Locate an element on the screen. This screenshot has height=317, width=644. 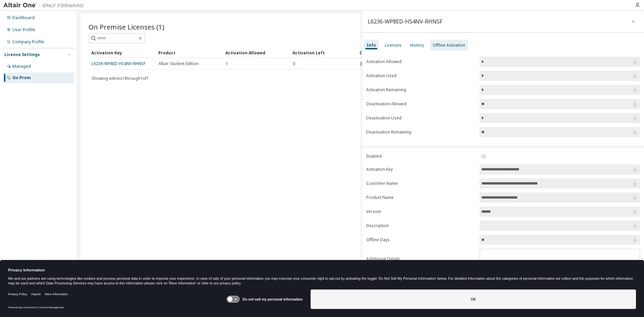
label: Product Name is located at coordinates (421, 198).